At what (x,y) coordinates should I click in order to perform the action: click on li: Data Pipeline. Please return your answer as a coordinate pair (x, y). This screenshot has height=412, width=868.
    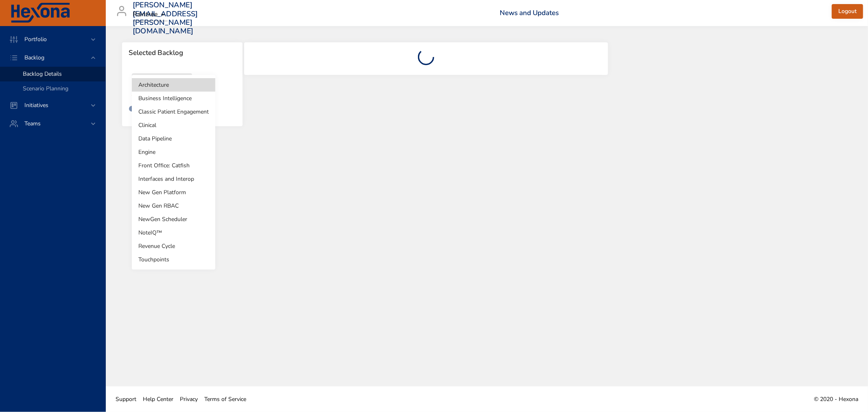
    Looking at the image, I should click on (173, 138).